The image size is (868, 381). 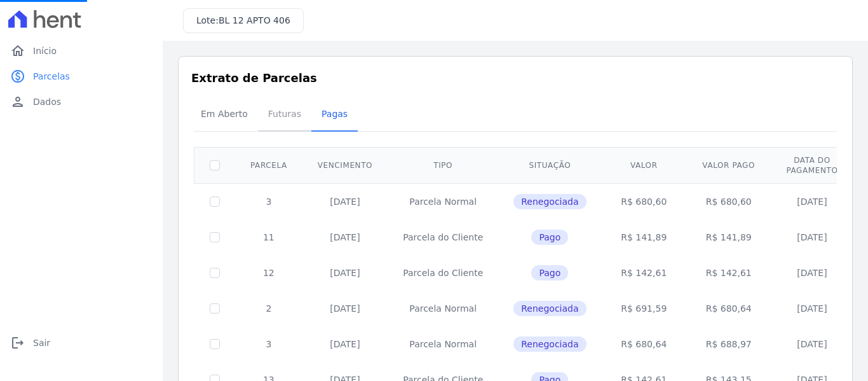 What do you see at coordinates (729, 344) in the screenshot?
I see `td: R$ 688,97` at bounding box center [729, 344].